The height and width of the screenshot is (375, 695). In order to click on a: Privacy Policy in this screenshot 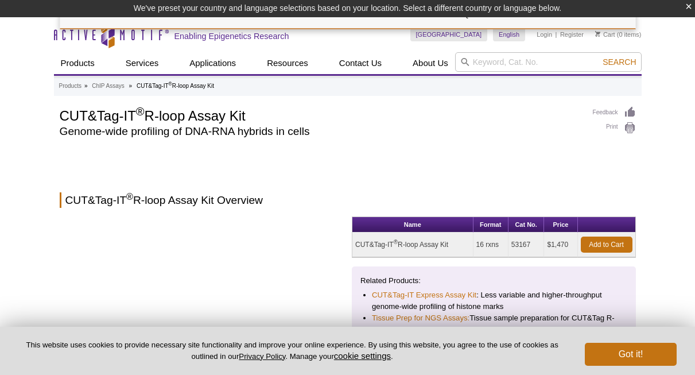, I will do `click(262, 356)`.